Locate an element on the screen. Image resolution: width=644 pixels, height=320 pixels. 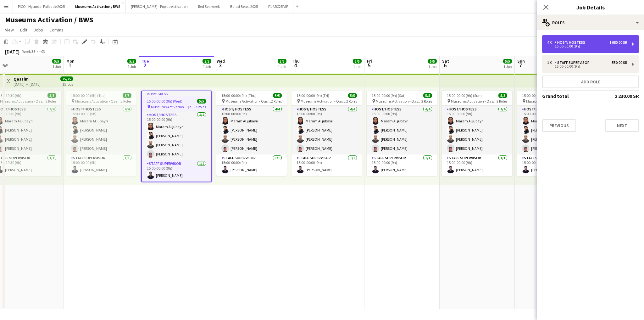
td: 2 230.00 SR is located at coordinates (619, 96).